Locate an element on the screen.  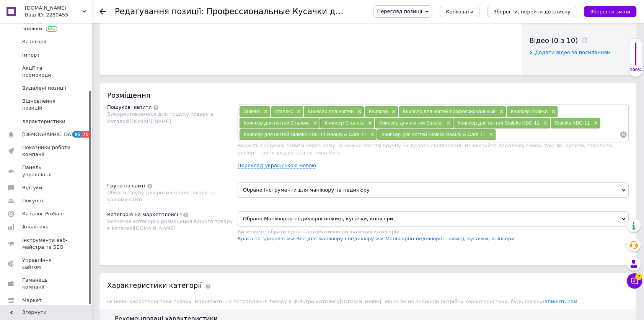
h2: Raiz RICH NR-1/11 (11 мм) - профессиональные кусачки для кожи is located at coordinates (203, 18).